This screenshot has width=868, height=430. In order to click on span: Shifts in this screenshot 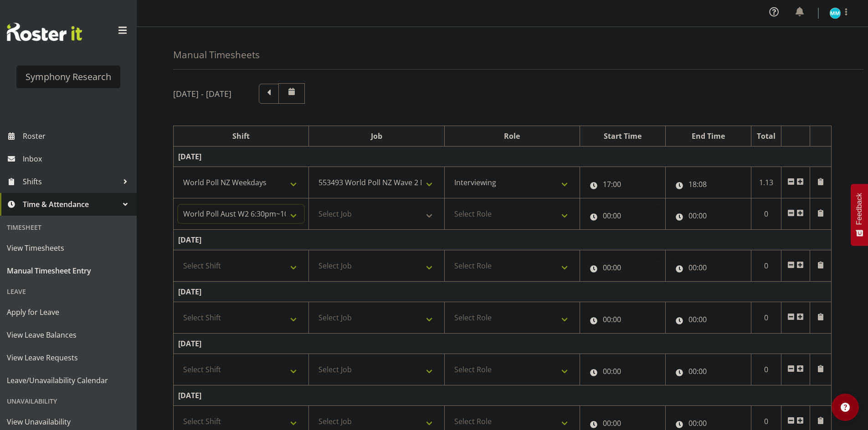, I will do `click(71, 181)`.